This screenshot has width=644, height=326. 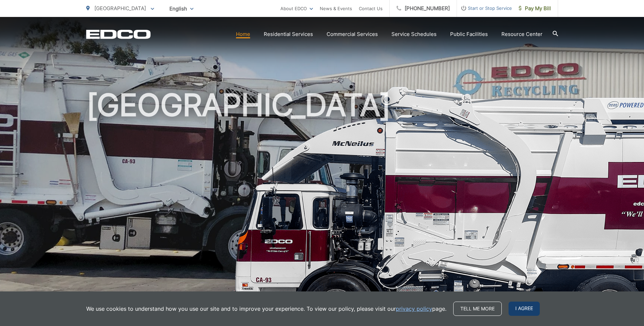 What do you see at coordinates (266, 308) in the screenshot?
I see `p: We use cookies to understand how you use our site and to improve your experience. To view our pol...` at bounding box center [266, 308].